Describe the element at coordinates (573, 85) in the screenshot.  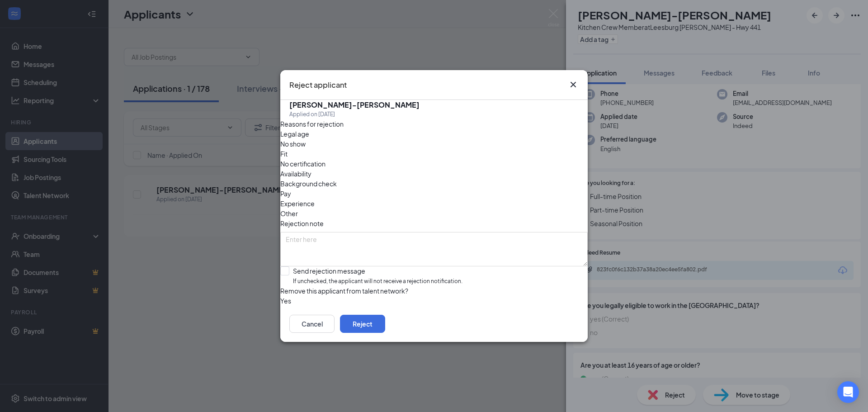
I see `svg: Cross` at that location.